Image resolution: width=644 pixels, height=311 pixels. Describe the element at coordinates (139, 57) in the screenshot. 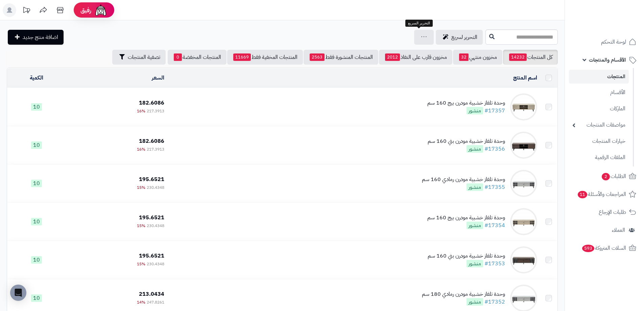

I see `button: تصفية المنتجات` at that location.